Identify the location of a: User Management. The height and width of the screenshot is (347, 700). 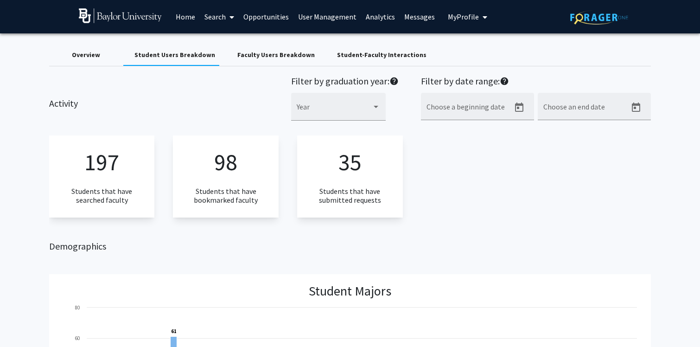
(327, 17).